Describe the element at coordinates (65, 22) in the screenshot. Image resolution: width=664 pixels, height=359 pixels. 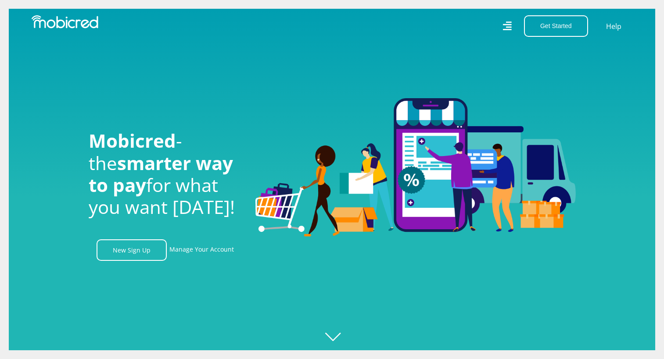
I see `img: Mobicred` at that location.